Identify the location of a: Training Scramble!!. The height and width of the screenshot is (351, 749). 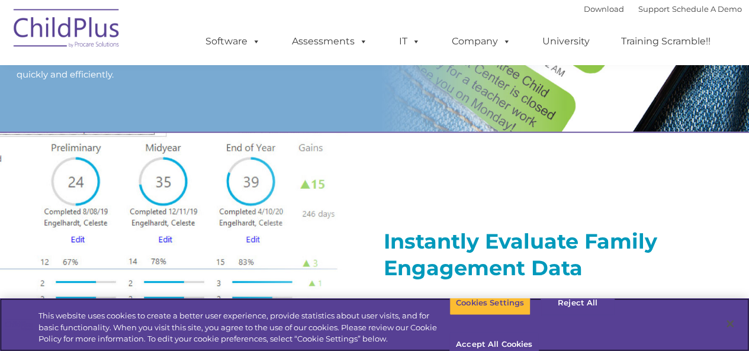
(666, 41).